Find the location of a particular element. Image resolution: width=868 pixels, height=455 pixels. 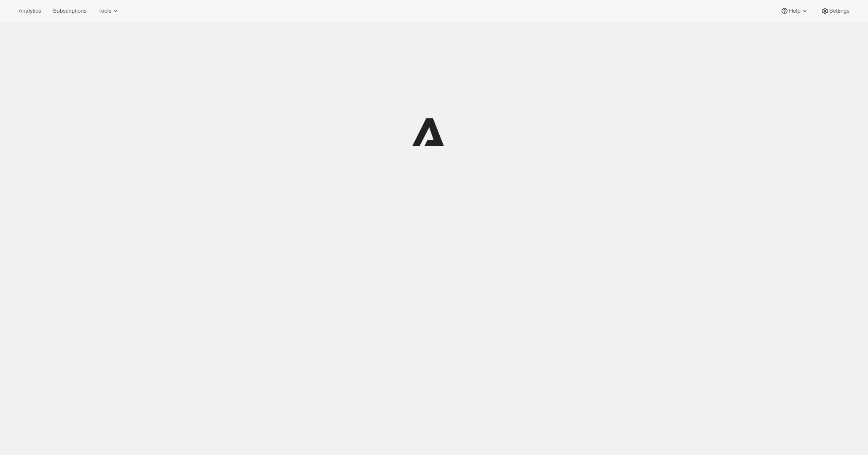

span: Settings is located at coordinates (839, 11).